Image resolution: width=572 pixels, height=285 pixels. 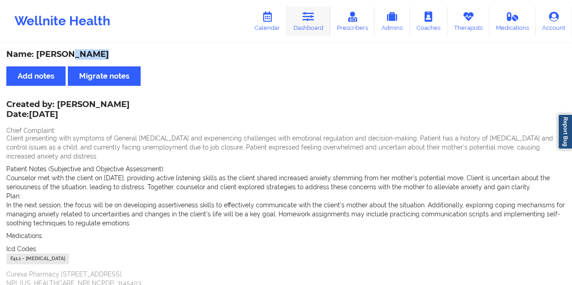 What do you see at coordinates (85, 169) in the screenshot?
I see `span: Patient Notes (Subjective and Objective Assessment):` at bounding box center [85, 169].